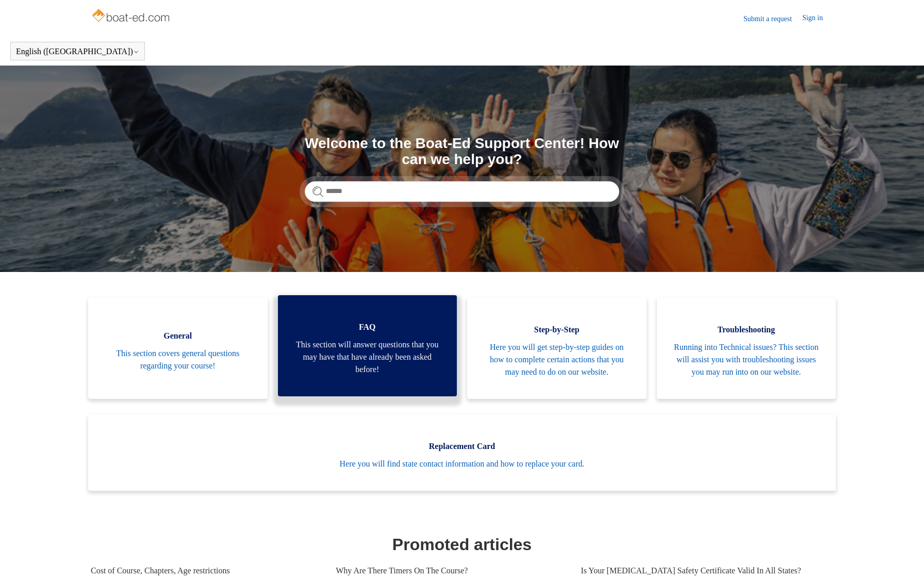 This screenshot has width=924, height=578. What do you see at coordinates (773, 19) in the screenshot?
I see `a: Submit a request` at bounding box center [773, 19].